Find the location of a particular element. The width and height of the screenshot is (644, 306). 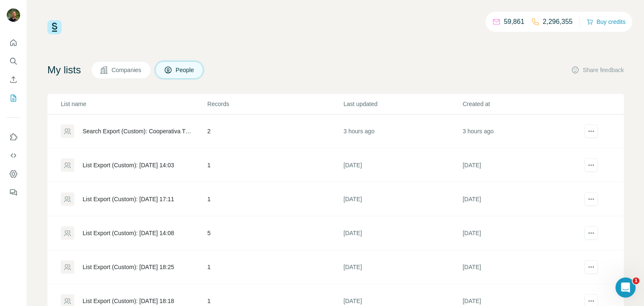

button: Use Surfe on LinkedIn is located at coordinates (13, 137).